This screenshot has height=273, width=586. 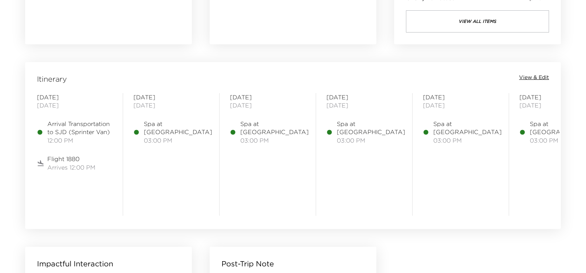 I want to click on span: Flight 1880, so click(x=71, y=159).